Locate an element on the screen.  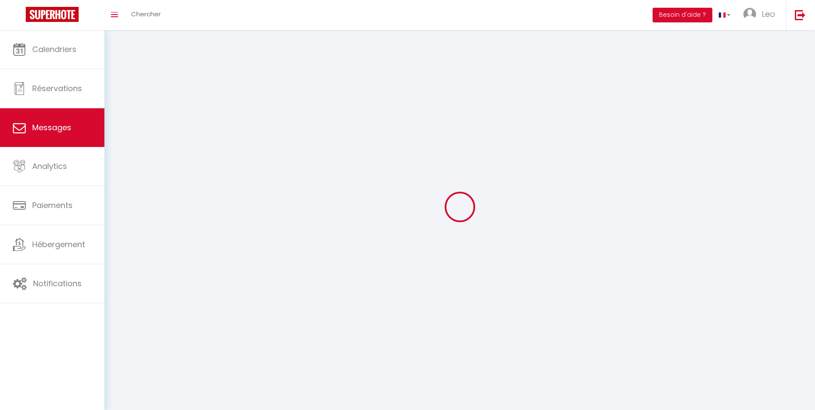
span: Notifications is located at coordinates (57, 283).